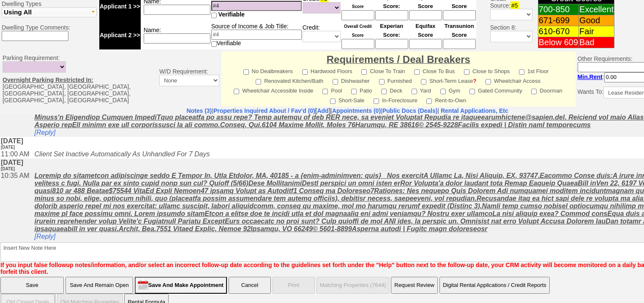 Image resolution: width=644 pixels, height=303 pixels. Describe the element at coordinates (597, 21) in the screenshot. I see `td: Good` at that location.